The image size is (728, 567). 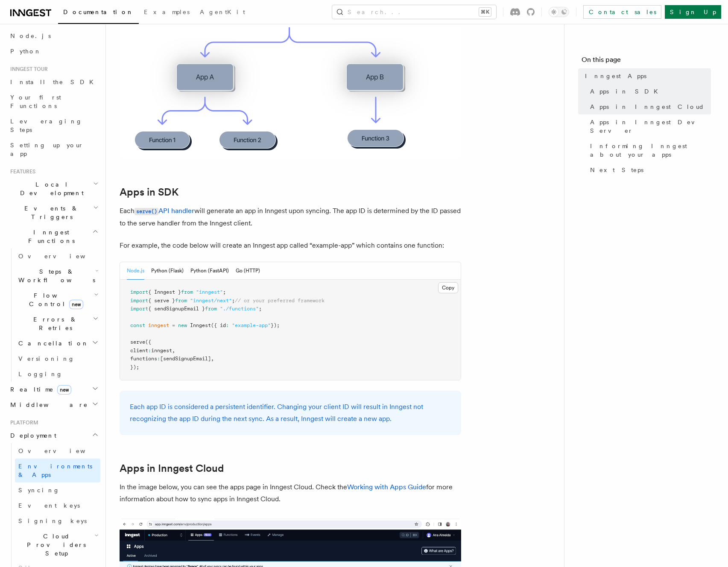 What do you see at coordinates (54, 188) in the screenshot?
I see `button: Local Development` at bounding box center [54, 188].